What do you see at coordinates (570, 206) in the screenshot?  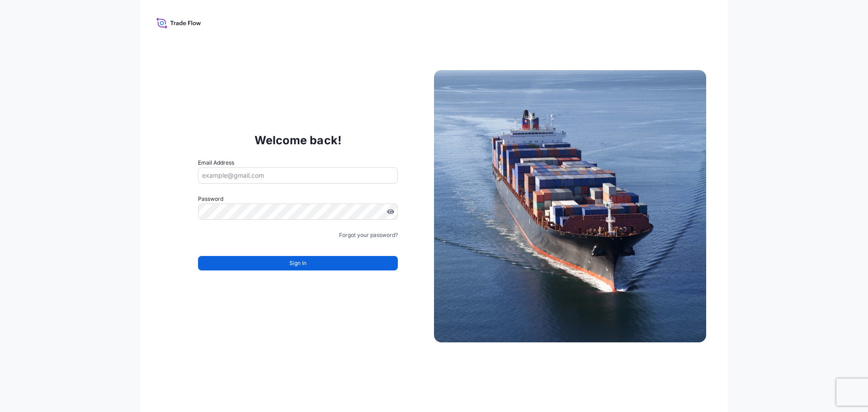 I see `img: Ship illustration` at bounding box center [570, 206].